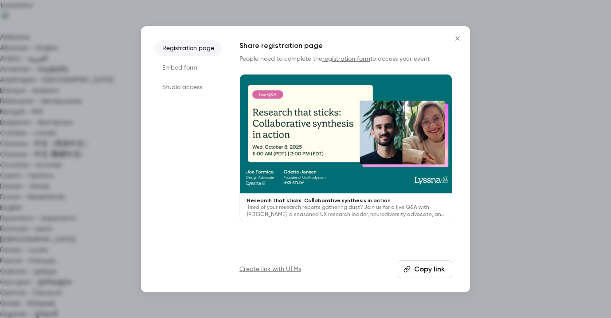  I want to click on h1: Share registration page, so click(346, 46).